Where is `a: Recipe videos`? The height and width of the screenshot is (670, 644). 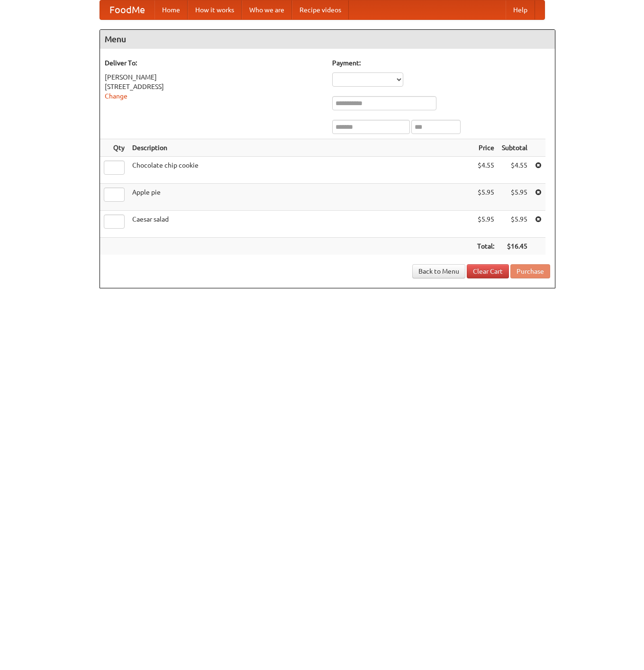
a: Recipe videos is located at coordinates (320, 10).